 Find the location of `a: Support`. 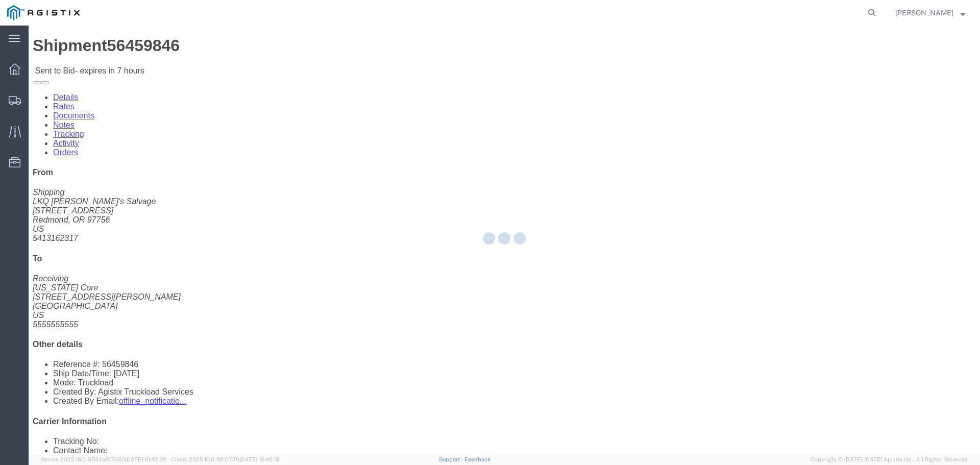

a: Support is located at coordinates (452, 459).